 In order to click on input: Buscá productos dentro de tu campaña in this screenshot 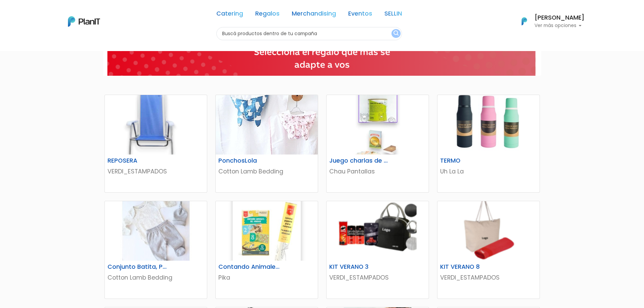, I will do `click(309, 34)`.